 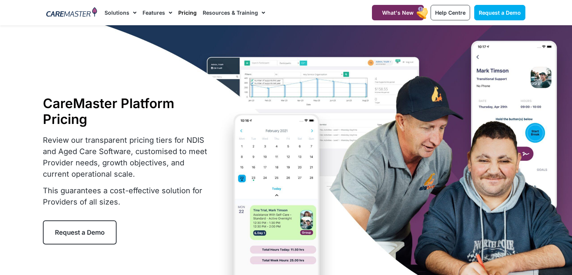 What do you see at coordinates (128, 196) in the screenshot?
I see `p: This guarantees a cost-effective solution for Providers of all sizes.` at bounding box center [128, 196].